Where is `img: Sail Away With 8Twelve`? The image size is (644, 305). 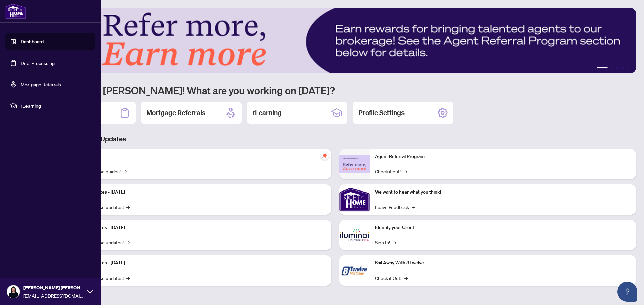 img: Sail Away With 8Twelve is located at coordinates (354, 271).